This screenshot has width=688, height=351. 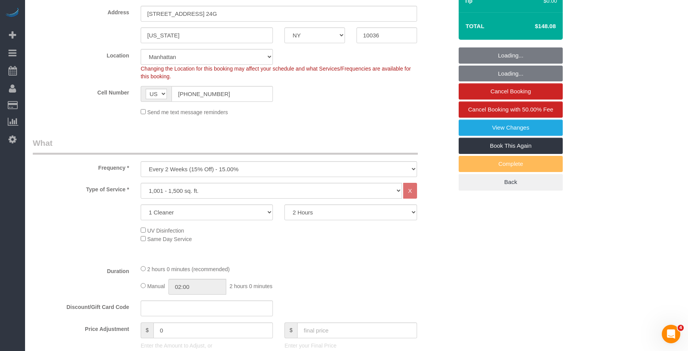 What do you see at coordinates (511, 109) in the screenshot?
I see `span: Cancel Booking with 50.00% Fee` at bounding box center [511, 109].